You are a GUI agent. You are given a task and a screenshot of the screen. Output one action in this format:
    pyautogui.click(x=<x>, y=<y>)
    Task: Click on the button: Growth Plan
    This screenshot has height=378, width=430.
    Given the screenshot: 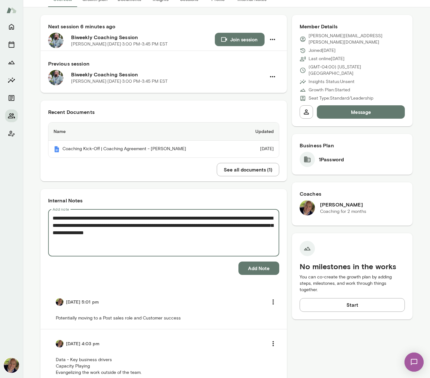 What is the action you would take?
    pyautogui.click(x=11, y=62)
    